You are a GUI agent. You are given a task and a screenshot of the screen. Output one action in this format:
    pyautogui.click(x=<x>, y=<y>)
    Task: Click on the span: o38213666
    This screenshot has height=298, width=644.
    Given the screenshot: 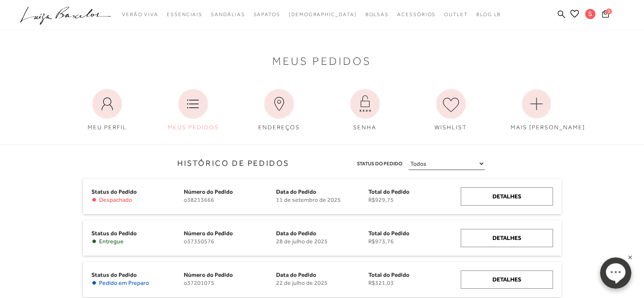 What is the action you would take?
    pyautogui.click(x=230, y=200)
    